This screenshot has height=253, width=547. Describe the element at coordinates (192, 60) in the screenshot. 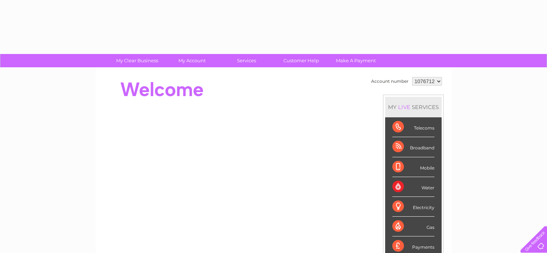

I see `a: My Account` at that location.